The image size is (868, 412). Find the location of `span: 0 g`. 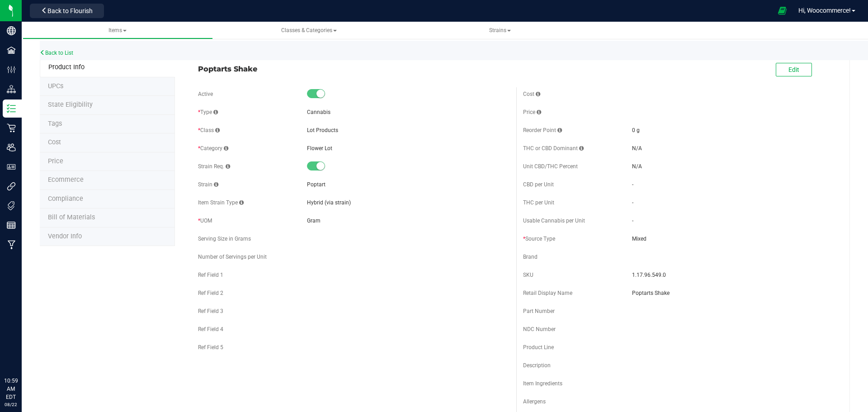

span: 0 g is located at coordinates (636, 130).